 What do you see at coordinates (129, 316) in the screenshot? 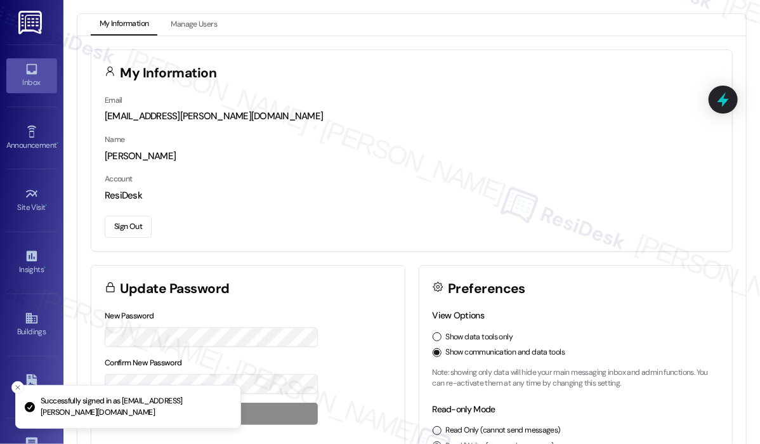
I see `label: New Password` at bounding box center [129, 316].